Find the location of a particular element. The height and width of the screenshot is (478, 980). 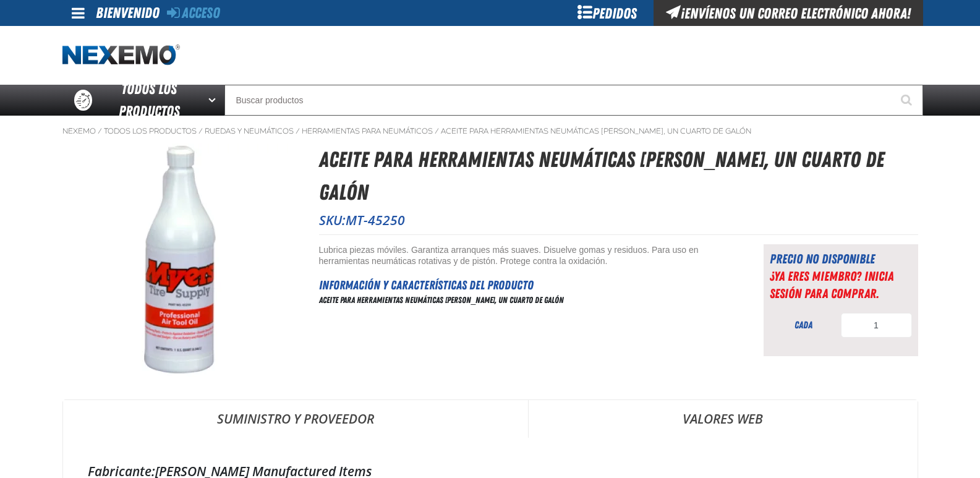

font: MT-45250 is located at coordinates (375, 220).